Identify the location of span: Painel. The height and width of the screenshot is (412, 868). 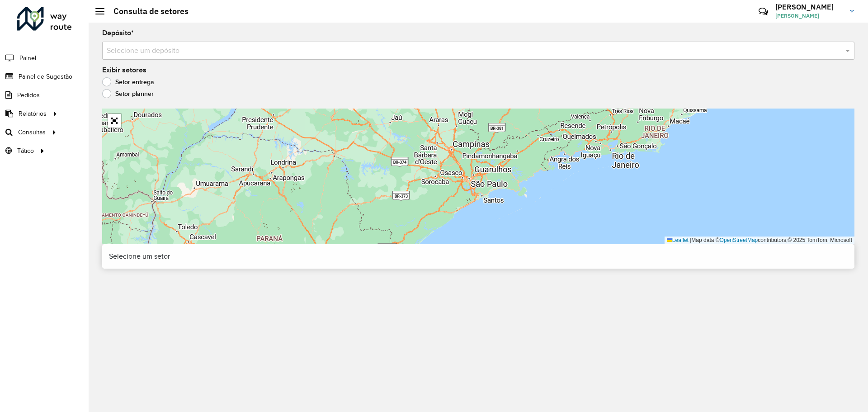
(28, 58).